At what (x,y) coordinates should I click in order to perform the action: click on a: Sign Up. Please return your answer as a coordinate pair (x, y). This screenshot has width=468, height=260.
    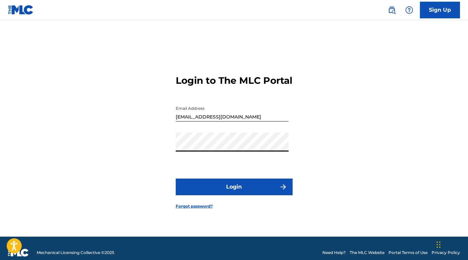
    Looking at the image, I should click on (440, 10).